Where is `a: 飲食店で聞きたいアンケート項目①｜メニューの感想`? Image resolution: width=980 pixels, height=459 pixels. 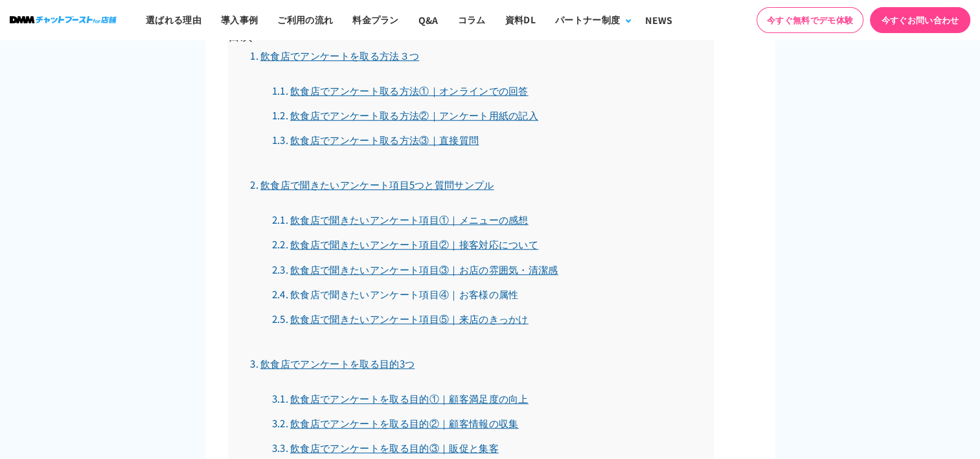
a: 飲食店で聞きたいアンケート項目①｜メニューの感想 is located at coordinates (400, 219).